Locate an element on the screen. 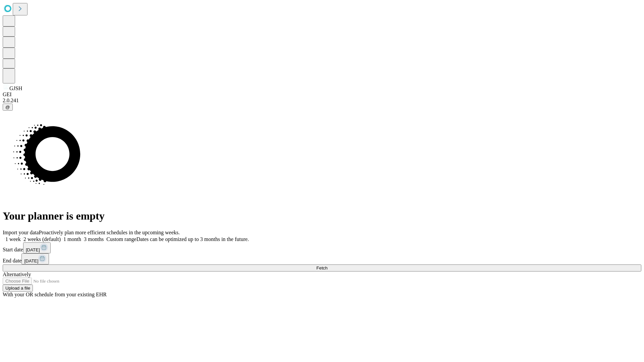 This screenshot has height=362, width=644. button: Upload a file is located at coordinates (18, 288).